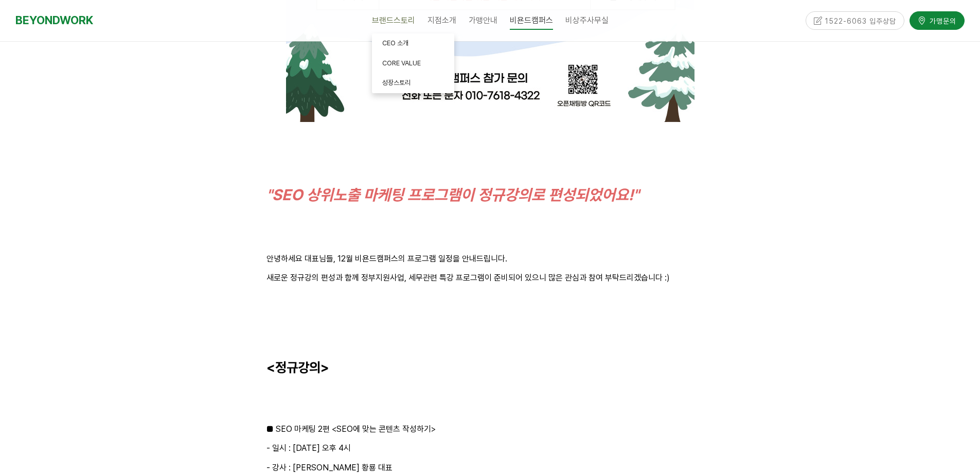  I want to click on a: 비욘드캠퍼스, so click(532, 20).